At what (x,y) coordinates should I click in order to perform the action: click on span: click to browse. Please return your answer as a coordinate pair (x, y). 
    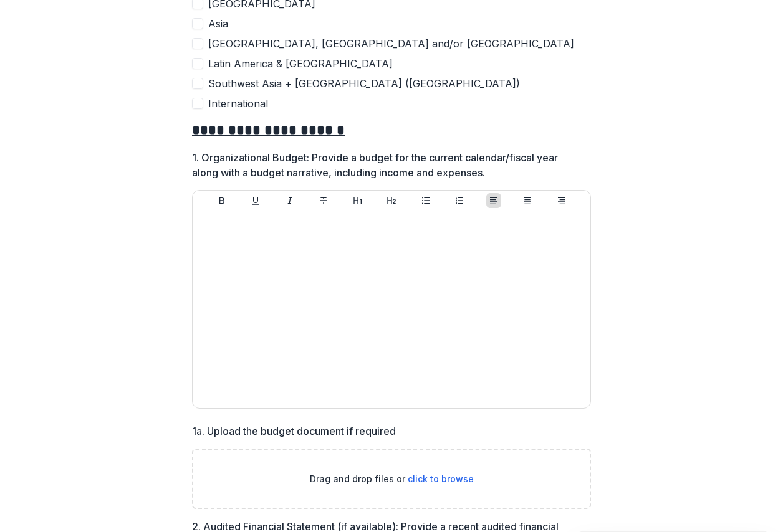
    Looking at the image, I should click on (441, 479).